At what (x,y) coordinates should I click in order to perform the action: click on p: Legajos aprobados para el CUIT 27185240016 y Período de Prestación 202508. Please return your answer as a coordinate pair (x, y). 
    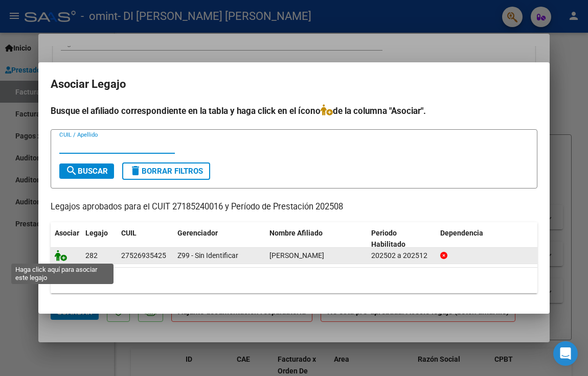
    Looking at the image, I should click on (294, 207).